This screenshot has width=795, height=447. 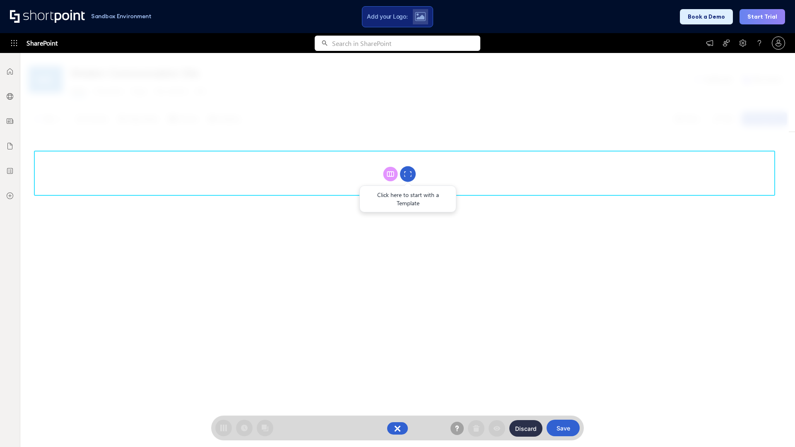 I want to click on span: SharePoint, so click(x=42, y=43).